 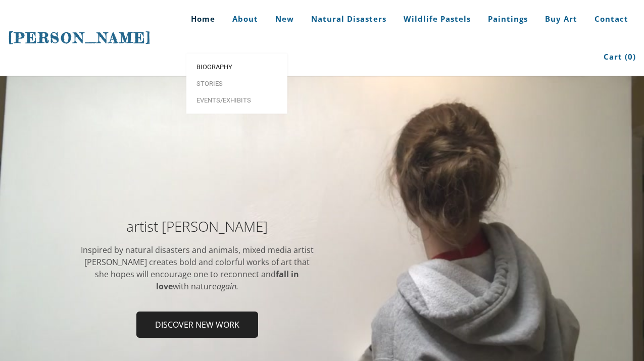 What do you see at coordinates (237, 100) in the screenshot?
I see `span: Events/Exhibits` at bounding box center [237, 100].